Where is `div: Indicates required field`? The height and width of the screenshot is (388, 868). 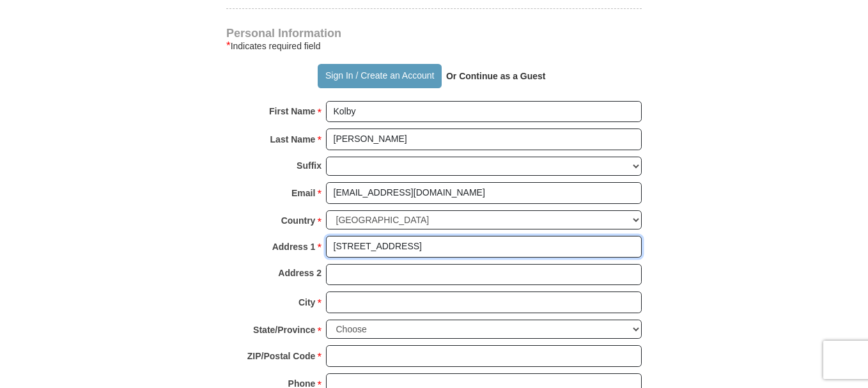
div: Indicates required field is located at coordinates (434, 46).